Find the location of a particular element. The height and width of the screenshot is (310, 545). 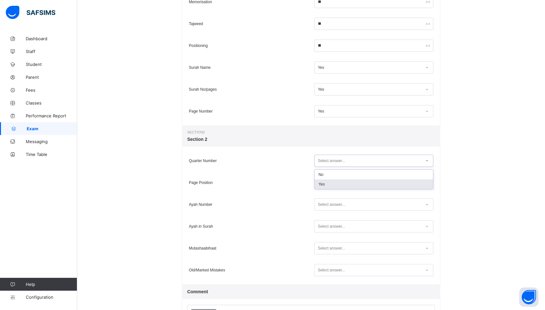

span: Staff is located at coordinates (52, 52).